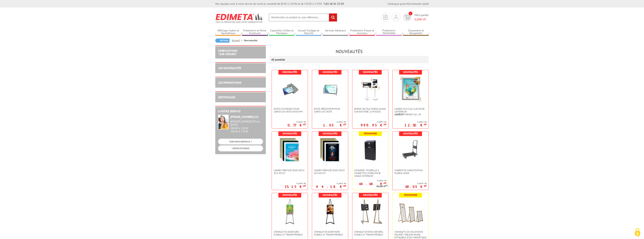 Image resolution: width=644 pixels, height=239 pixels. Describe the element at coordinates (290, 233) in the screenshot. I see `span: Chevalet en Acier gris - Pliable et transportable` at that location.